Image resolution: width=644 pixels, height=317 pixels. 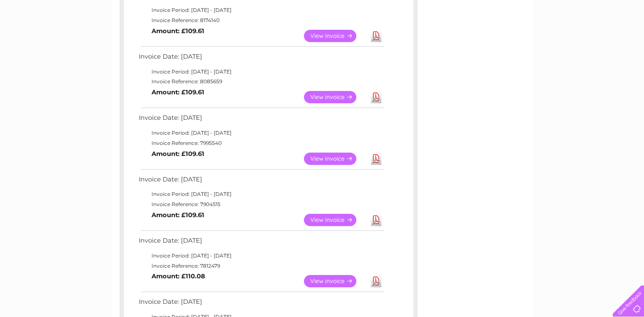 I want to click on a: Blog, so click(x=576, y=39).